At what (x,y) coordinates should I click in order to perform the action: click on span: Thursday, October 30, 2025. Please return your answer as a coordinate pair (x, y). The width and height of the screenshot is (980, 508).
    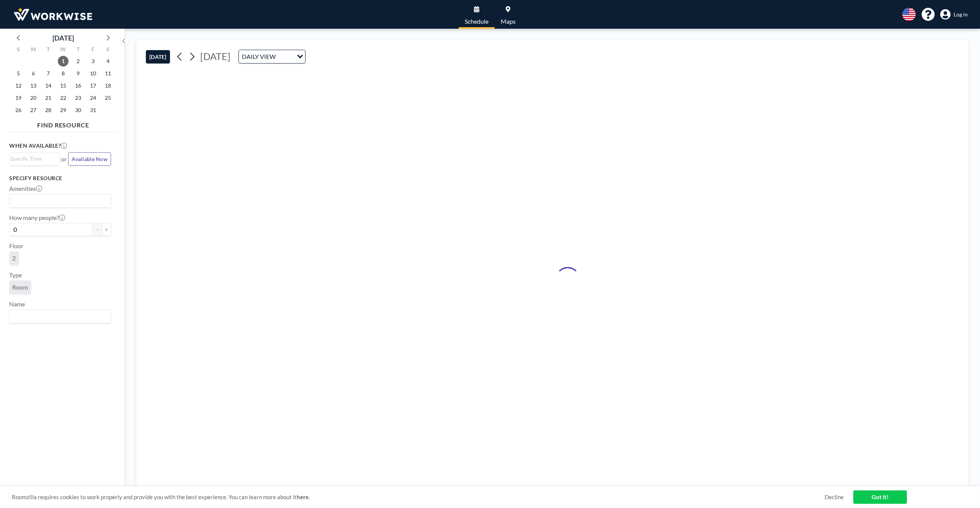
    Looking at the image, I should click on (78, 110).